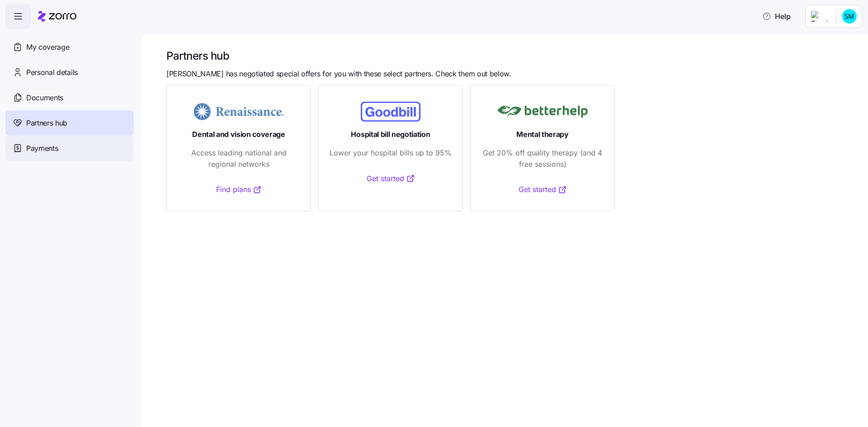 The image size is (868, 427). I want to click on span: Personal details, so click(52, 72).